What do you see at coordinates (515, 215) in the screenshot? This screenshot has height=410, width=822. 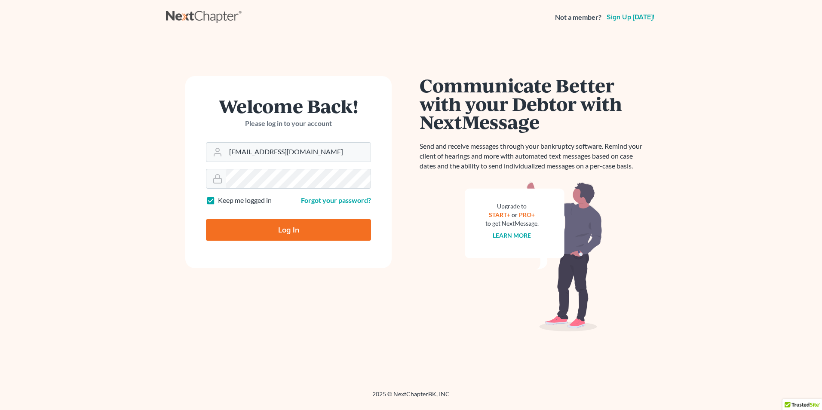 I see `span: or` at bounding box center [515, 215].